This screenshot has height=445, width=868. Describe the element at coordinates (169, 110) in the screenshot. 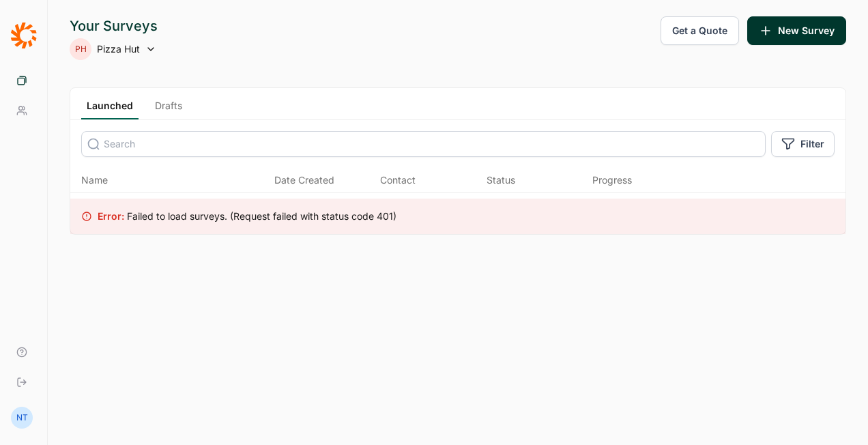

I see `a: Drafts` at that location.